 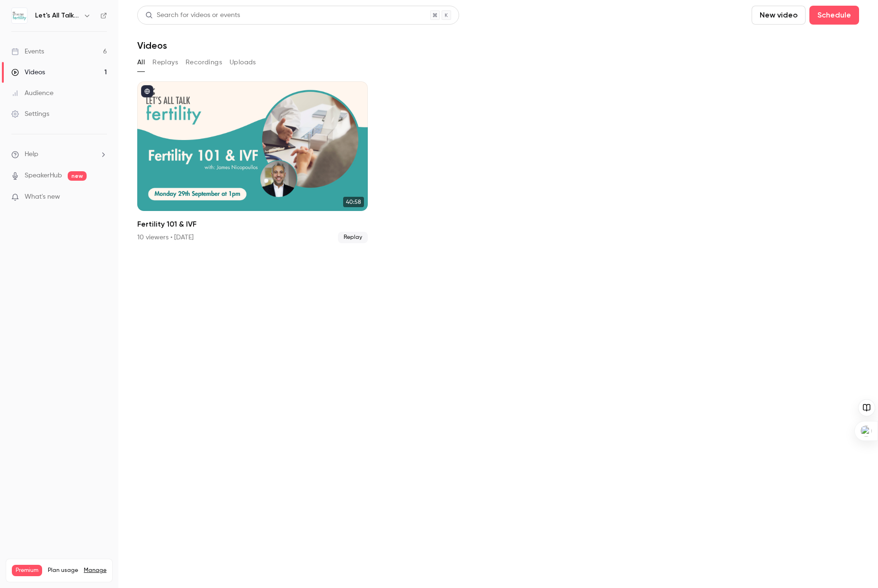 I want to click on span: What's new, so click(x=42, y=197).